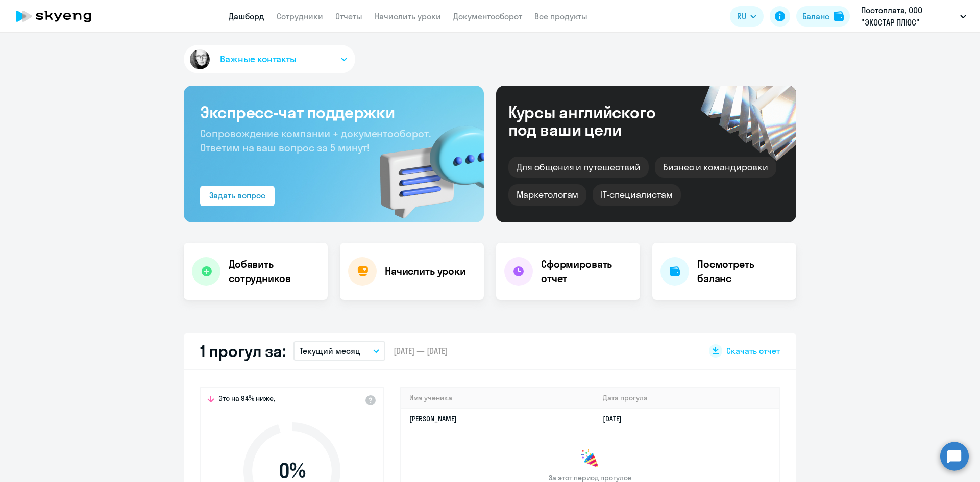 The width and height of the screenshot is (980, 482). What do you see at coordinates (908, 16) in the screenshot?
I see `p: Постоплата, ООО "ЭКОСТАР ПЛЮС"` at bounding box center [908, 16].